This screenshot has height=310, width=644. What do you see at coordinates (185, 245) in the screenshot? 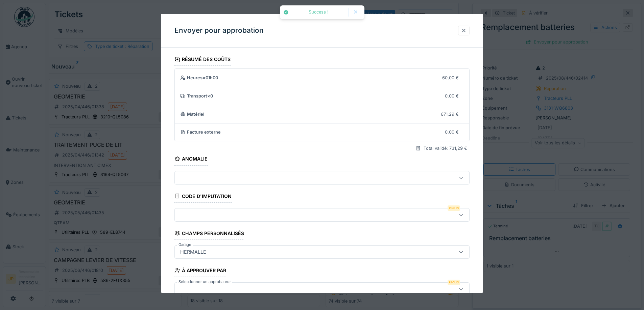
I see `label: Garage` at bounding box center [185, 245].